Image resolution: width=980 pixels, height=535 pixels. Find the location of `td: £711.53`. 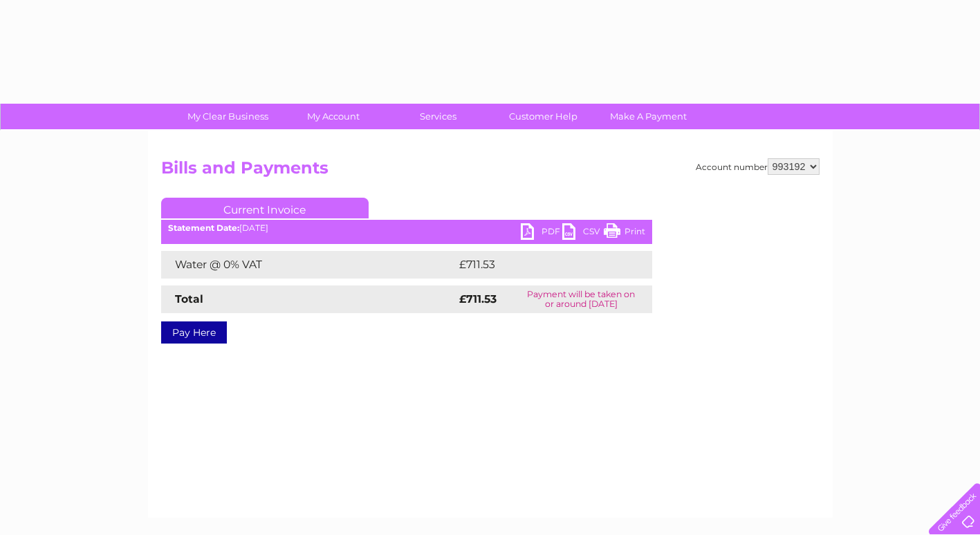

td: £711.53 is located at coordinates (540, 265).